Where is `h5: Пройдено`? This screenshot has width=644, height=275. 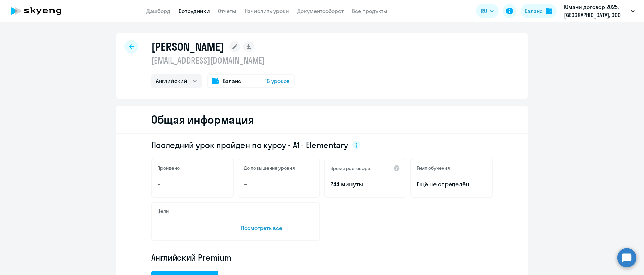 h5: Пройдено is located at coordinates (168, 168).